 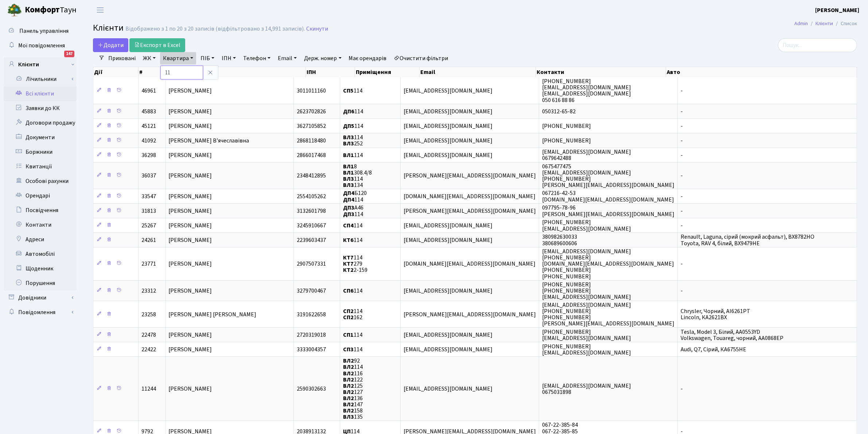 I want to click on span: 3333004357, so click(x=311, y=350).